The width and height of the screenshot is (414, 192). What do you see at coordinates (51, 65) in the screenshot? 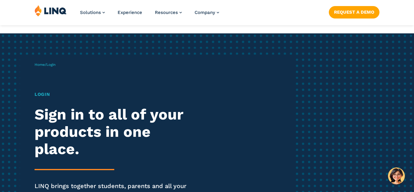
I see `span: Login` at bounding box center [51, 65].